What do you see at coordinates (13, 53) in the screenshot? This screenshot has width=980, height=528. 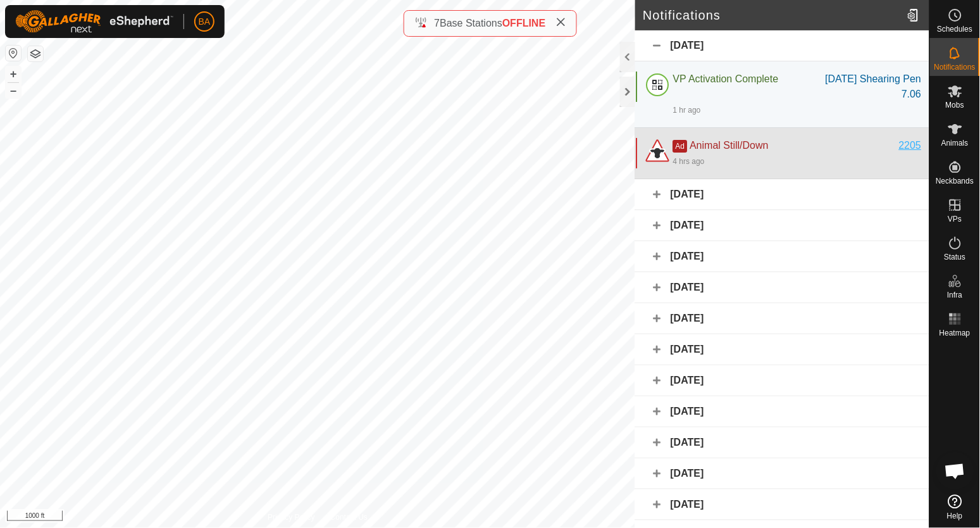 I see `button: Reset Map` at bounding box center [13, 53].